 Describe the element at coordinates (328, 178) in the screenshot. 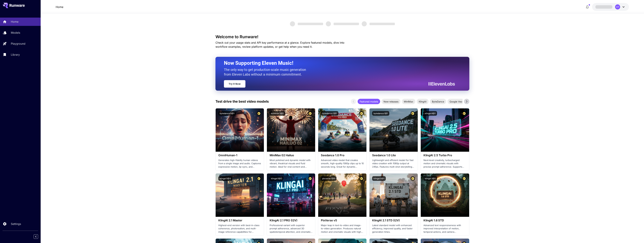

I see `button: pixverse:1@5` at that location.